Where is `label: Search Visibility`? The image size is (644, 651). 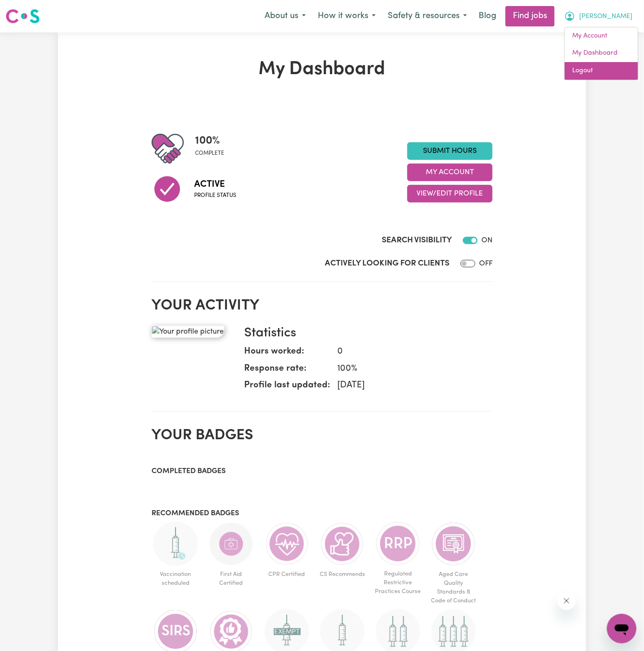 label: Search Visibility is located at coordinates (417, 240).